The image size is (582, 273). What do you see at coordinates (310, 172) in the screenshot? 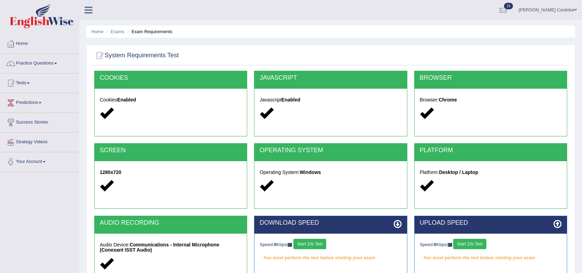
I see `strong: Windows` at bounding box center [310, 172].